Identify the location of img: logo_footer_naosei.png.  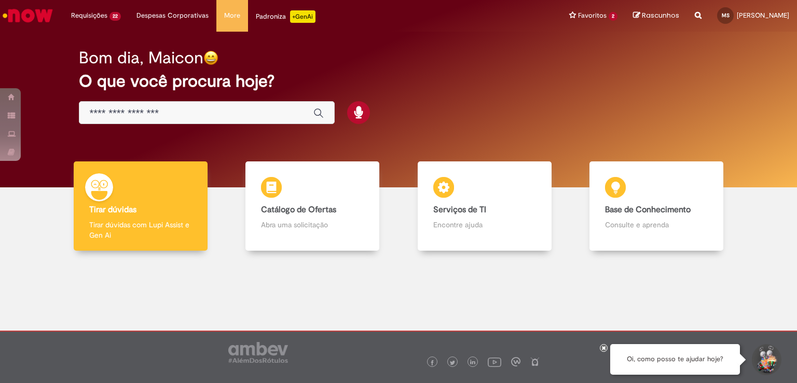
(535, 362).